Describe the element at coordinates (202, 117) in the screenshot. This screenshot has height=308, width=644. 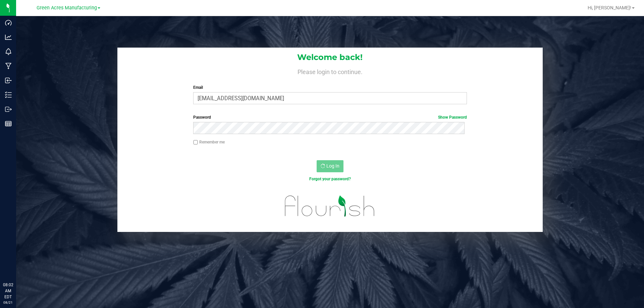
I see `span: Password` at that location.